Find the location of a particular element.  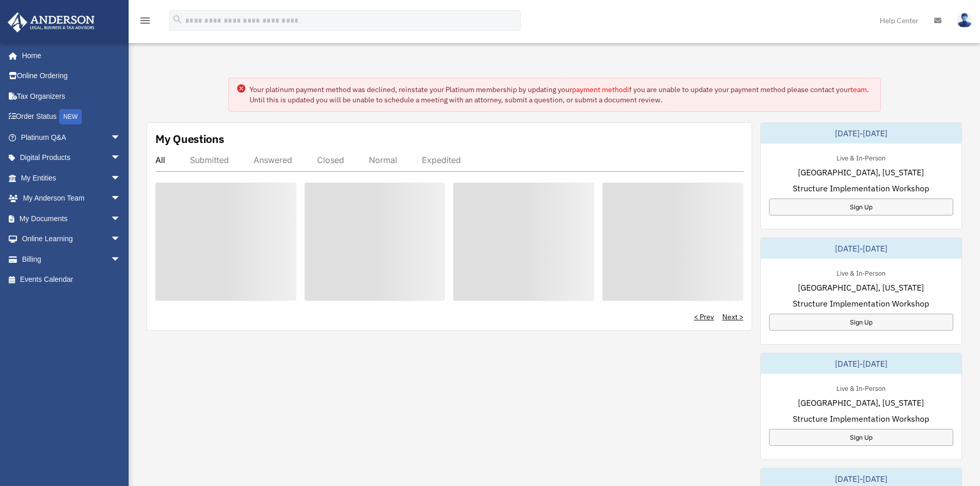

a: Home is located at coordinates (68, 55).